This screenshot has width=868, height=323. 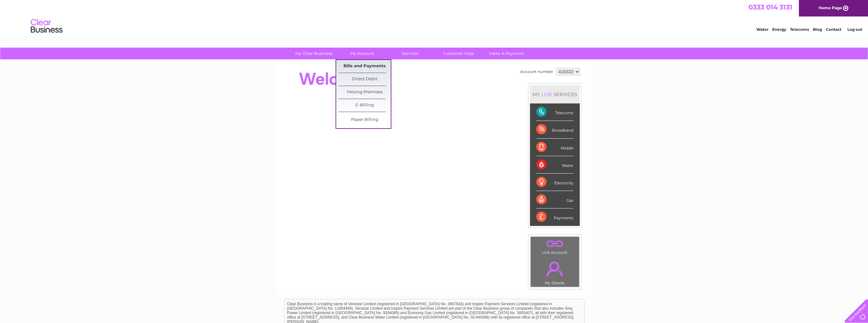 I want to click on div: Electricity, so click(x=555, y=182).